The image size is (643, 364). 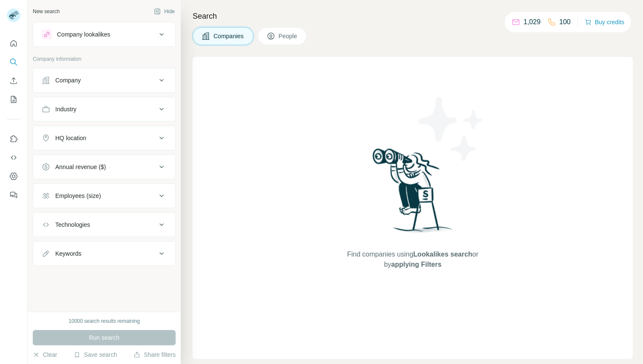 What do you see at coordinates (565, 22) in the screenshot?
I see `p: 100` at bounding box center [565, 22].